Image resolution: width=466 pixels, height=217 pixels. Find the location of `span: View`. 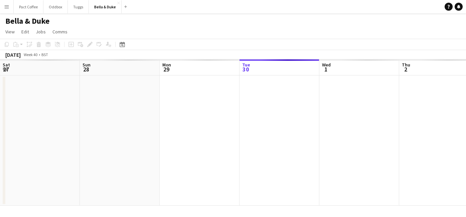

span: View is located at coordinates (10, 32).